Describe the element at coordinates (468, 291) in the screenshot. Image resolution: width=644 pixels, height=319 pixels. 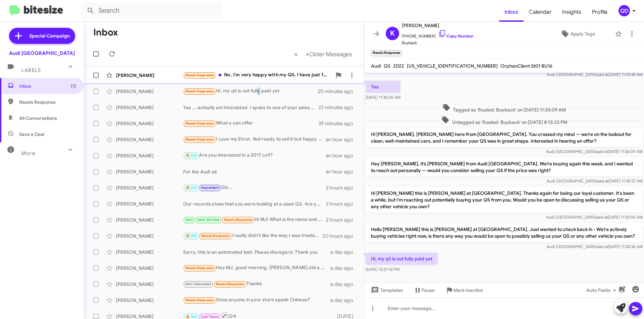
I see `span: Mark Inactive` at that location.